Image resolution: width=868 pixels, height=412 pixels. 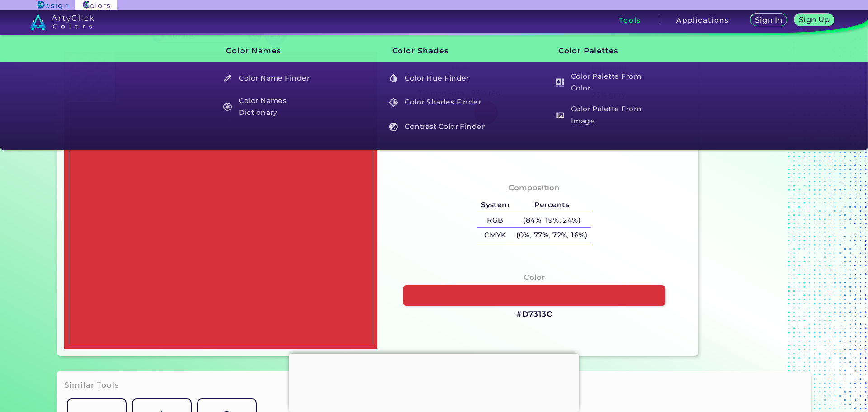 I want to click on h5: Color Shades Finder, so click(x=438, y=103).